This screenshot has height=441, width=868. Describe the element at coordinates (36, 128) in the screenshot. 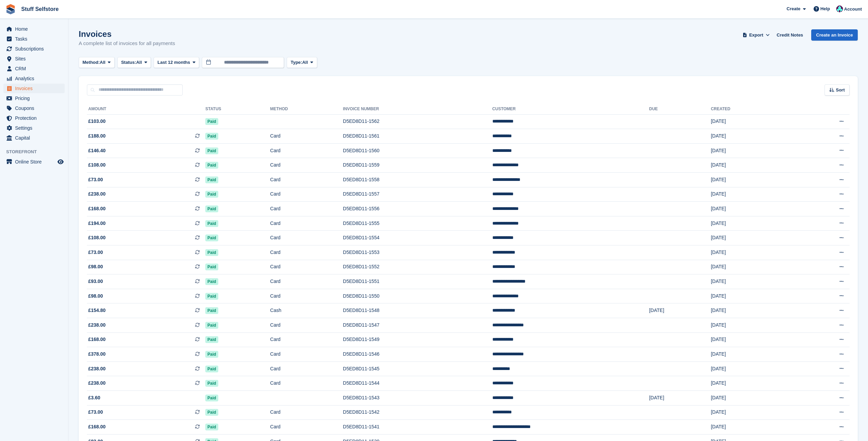

I see `span: Settings` at that location.